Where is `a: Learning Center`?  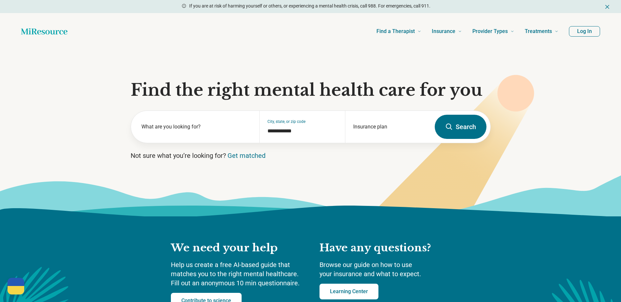
a: Learning Center is located at coordinates (349, 292).